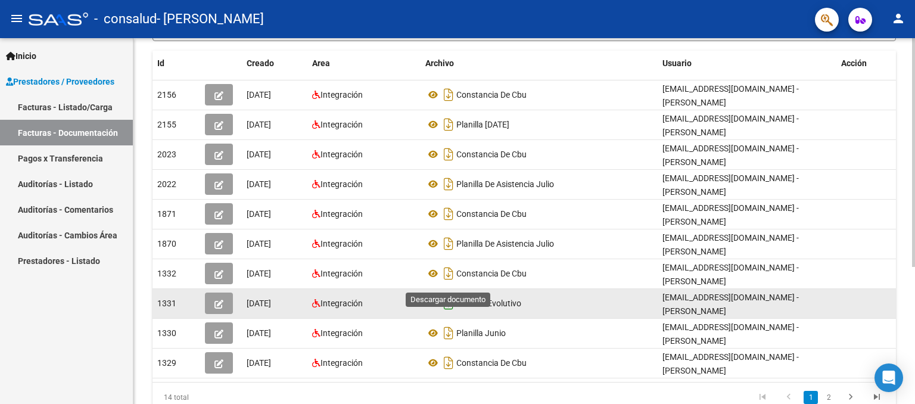  I want to click on span: 1329, so click(167, 363).